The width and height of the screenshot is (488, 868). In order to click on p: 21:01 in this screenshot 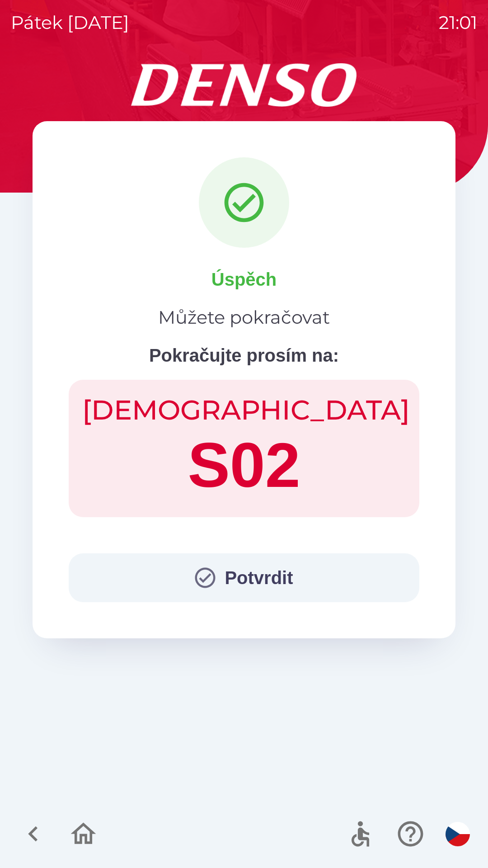, I will do `click(458, 23)`.